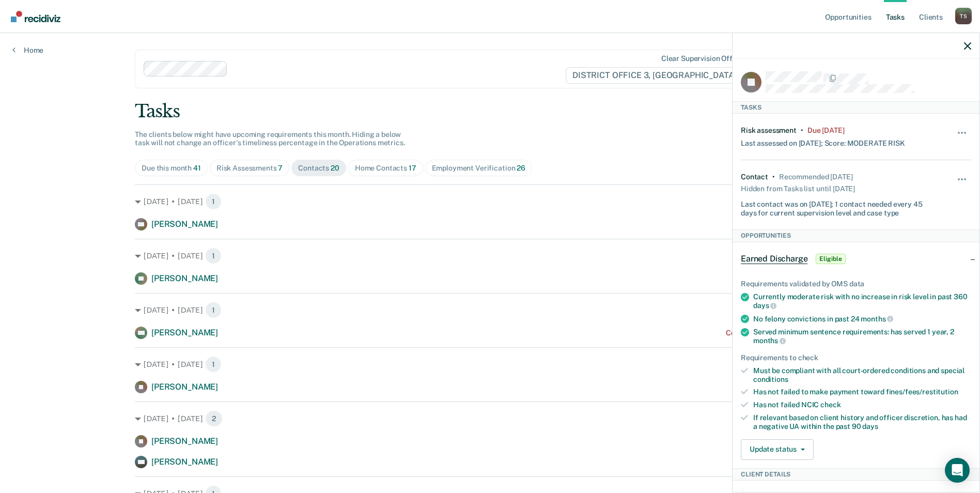 The width and height of the screenshot is (980, 493). Describe the element at coordinates (862, 375) in the screenshot. I see `div: Must be compliant with all court-ordered conditions and special` at that location.